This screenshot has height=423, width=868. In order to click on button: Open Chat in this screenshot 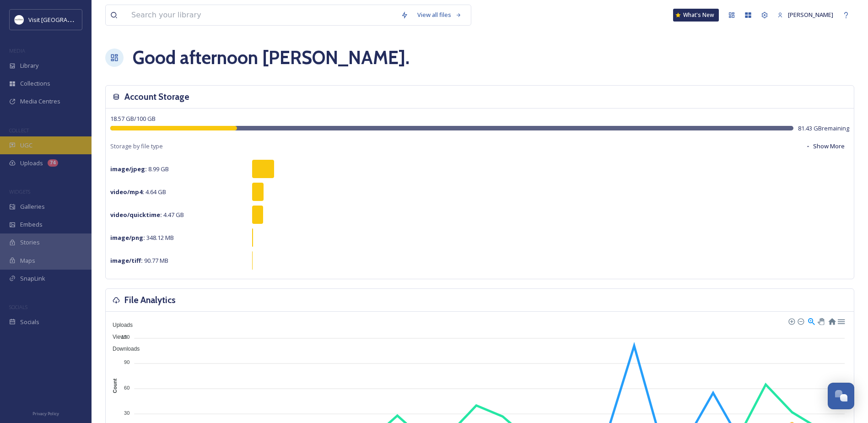, I will do `click(841, 396)`.